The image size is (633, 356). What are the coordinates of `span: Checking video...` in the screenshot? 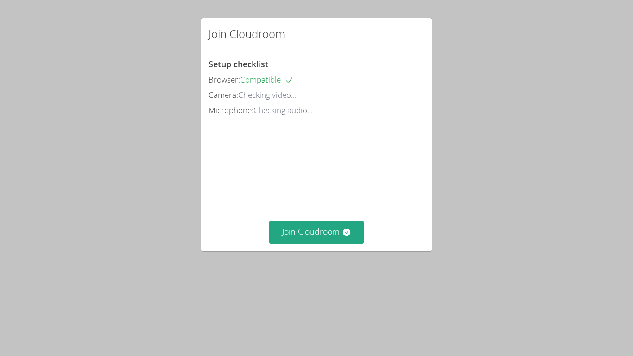 It's located at (267, 95).